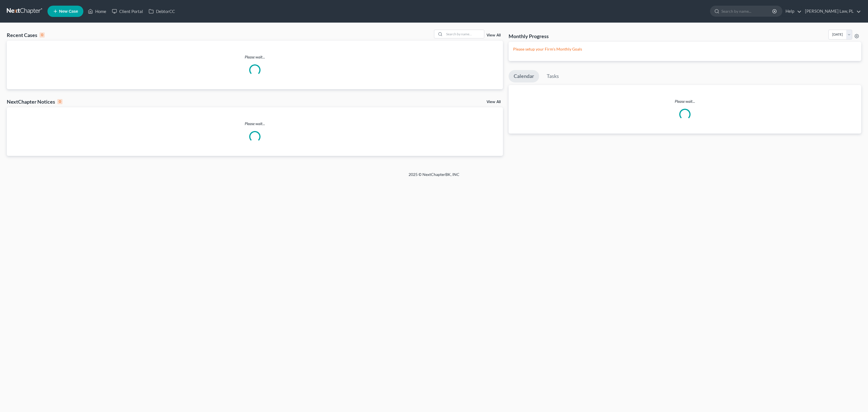  Describe the element at coordinates (434, 177) in the screenshot. I see `div: 2025 © NextChapterBK, INC` at that location.